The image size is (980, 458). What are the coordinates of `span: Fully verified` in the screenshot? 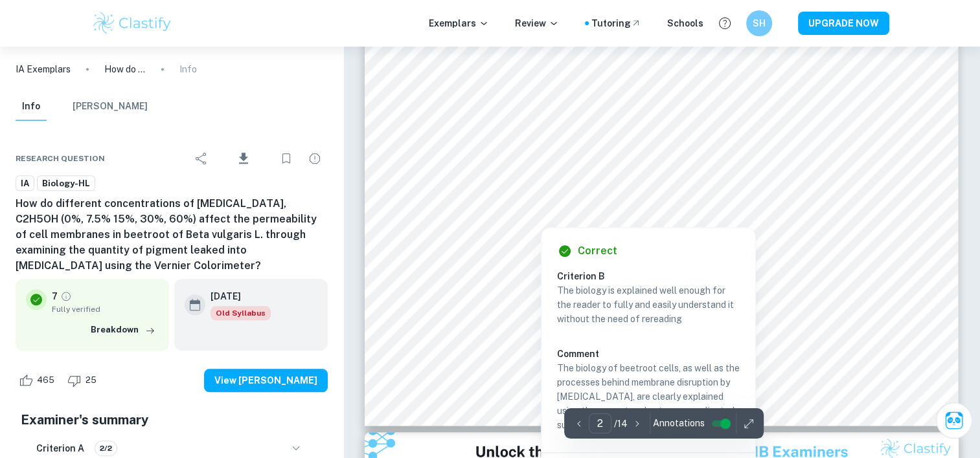 It's located at (105, 310).